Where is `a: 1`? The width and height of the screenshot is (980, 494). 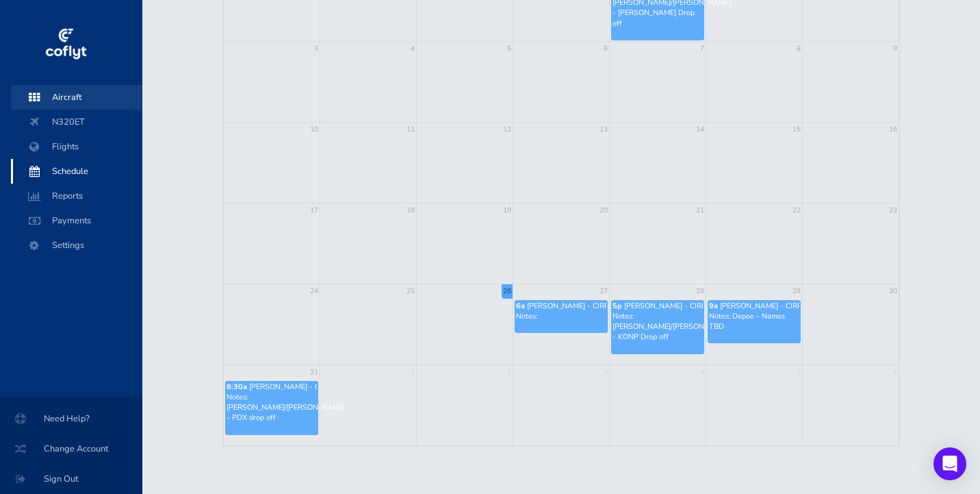
a: 1 is located at coordinates (412, 372).